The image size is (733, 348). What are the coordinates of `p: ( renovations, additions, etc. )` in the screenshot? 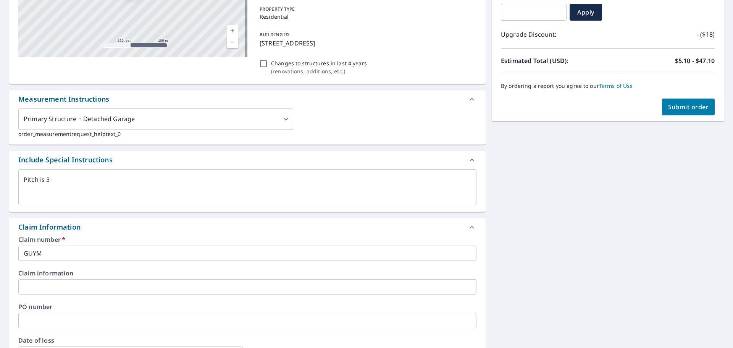 It's located at (319, 71).